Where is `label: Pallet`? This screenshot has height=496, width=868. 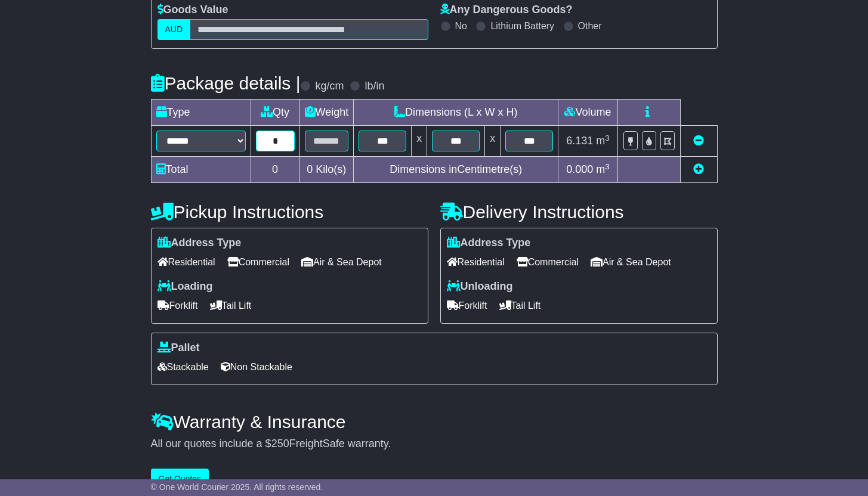
label: Pallet is located at coordinates (179, 348).